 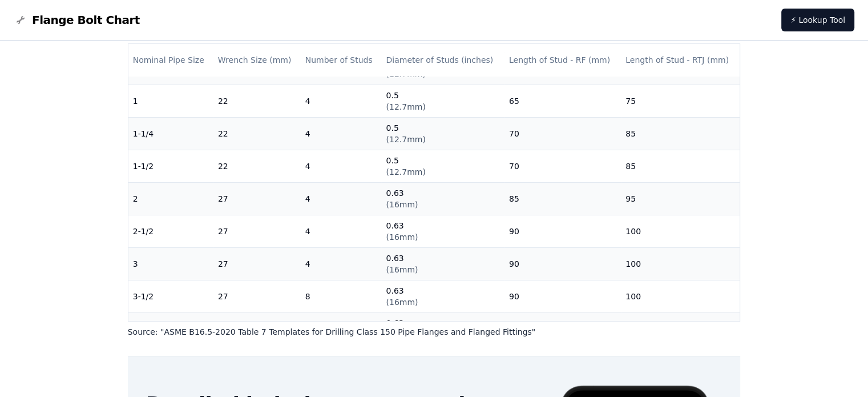 What do you see at coordinates (171, 133) in the screenshot?
I see `td: 1-1/4` at bounding box center [171, 133].